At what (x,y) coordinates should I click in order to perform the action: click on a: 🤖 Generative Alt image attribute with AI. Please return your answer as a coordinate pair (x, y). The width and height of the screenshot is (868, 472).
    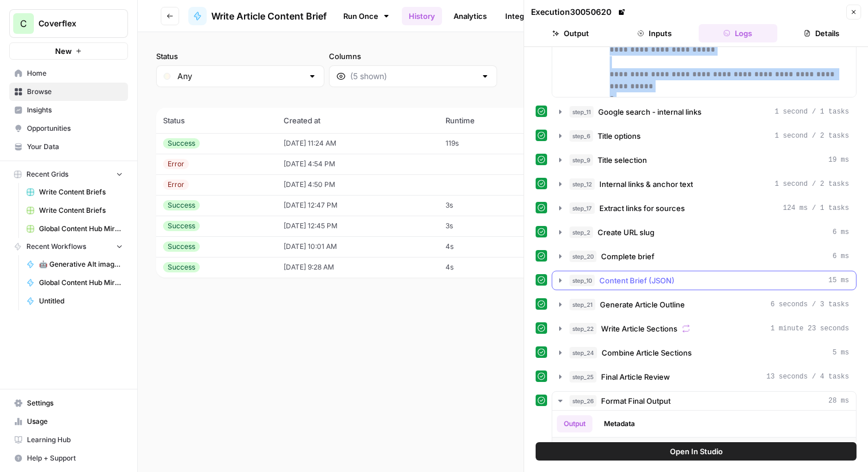
    Looking at the image, I should click on (75, 265).